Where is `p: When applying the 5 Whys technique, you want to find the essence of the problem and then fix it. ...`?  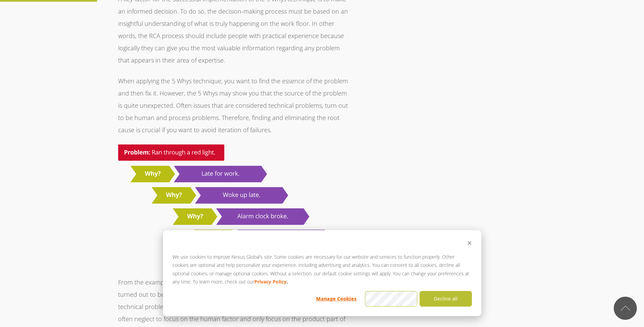 p: When applying the 5 Whys technique, you want to find the essence of the problem and then fix it. ... is located at coordinates (235, 105).